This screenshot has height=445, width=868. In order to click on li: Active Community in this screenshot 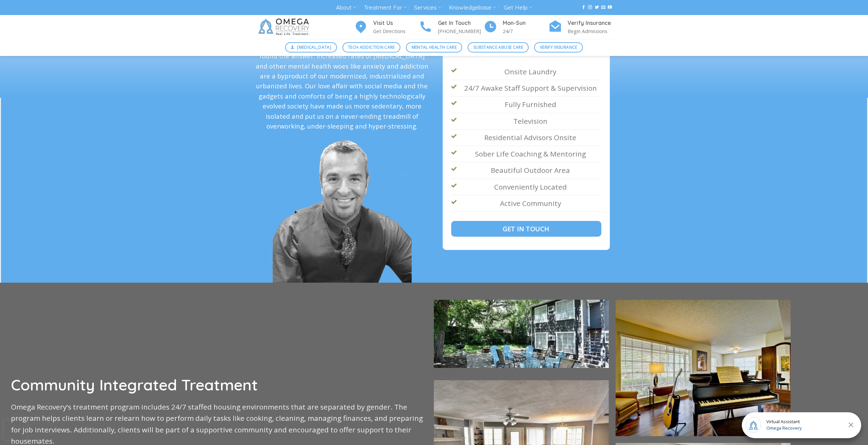, I will do `click(527, 203)`.